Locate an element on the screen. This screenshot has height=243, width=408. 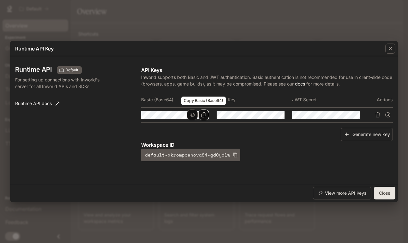
th: Actions is located at coordinates (381, 100).